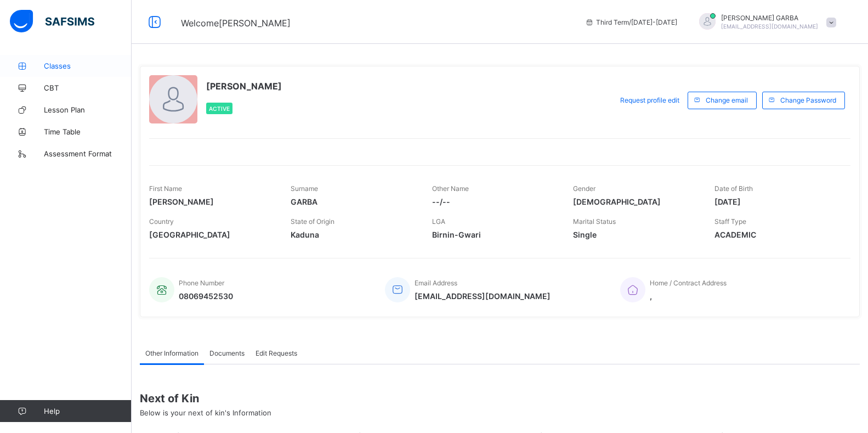 The width and height of the screenshot is (868, 433). I want to click on span: 08069452530, so click(206, 296).